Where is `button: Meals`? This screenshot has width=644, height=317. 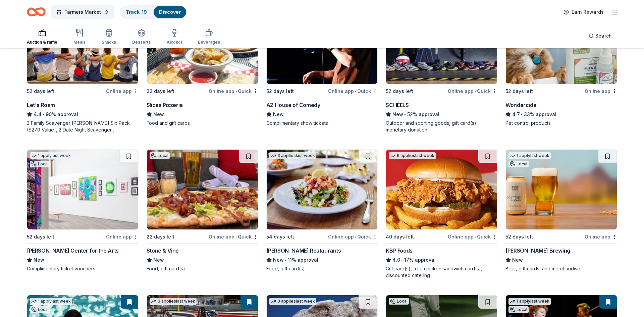 button: Meals is located at coordinates (80, 37).